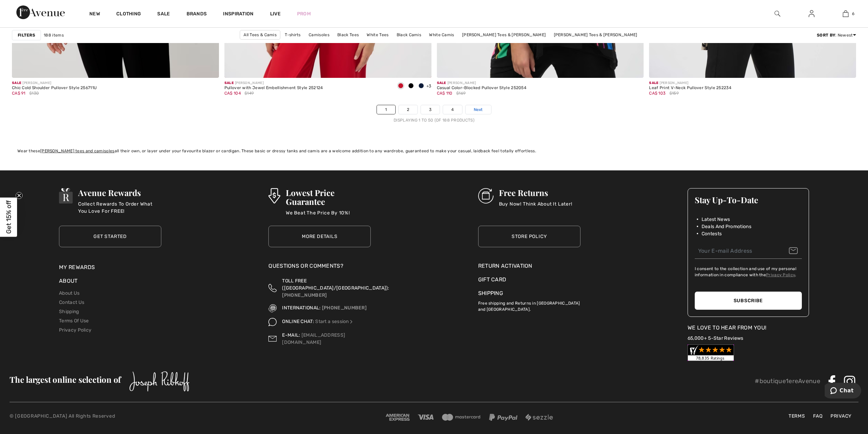 This screenshot has width=868, height=434. What do you see at coordinates (429, 86) in the screenshot?
I see `span: +3` at bounding box center [429, 86].